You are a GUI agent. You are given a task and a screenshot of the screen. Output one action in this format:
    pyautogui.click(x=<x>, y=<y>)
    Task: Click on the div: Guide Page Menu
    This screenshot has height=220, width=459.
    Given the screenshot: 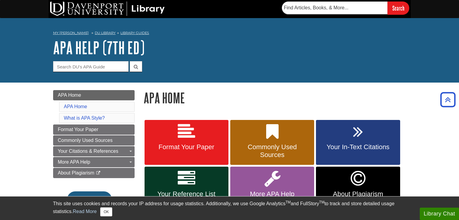 What is the action you would take?
    pyautogui.click(x=94, y=154)
    